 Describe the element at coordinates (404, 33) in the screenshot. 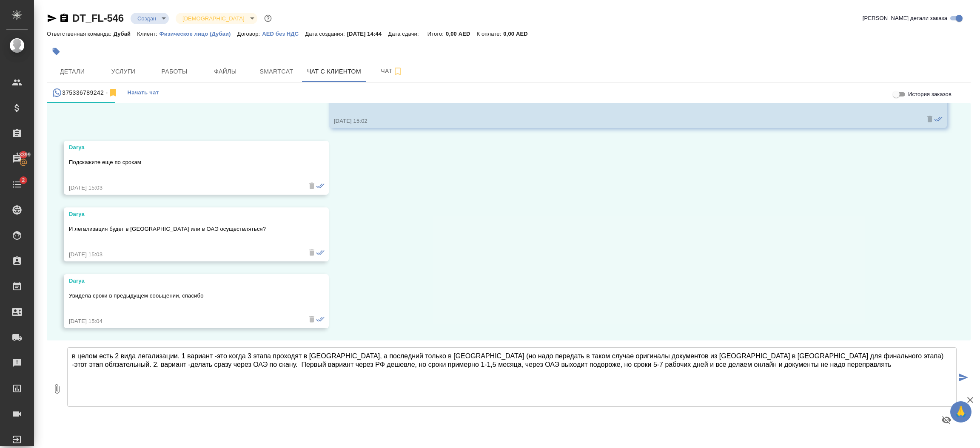

I see `p: Дата сдачи:` at that location.